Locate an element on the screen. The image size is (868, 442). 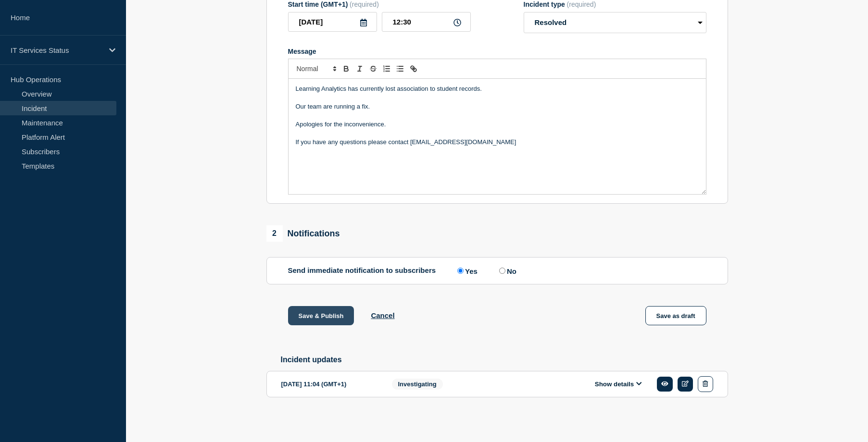
div: Start time (GMT+1) is located at coordinates (380, 5).